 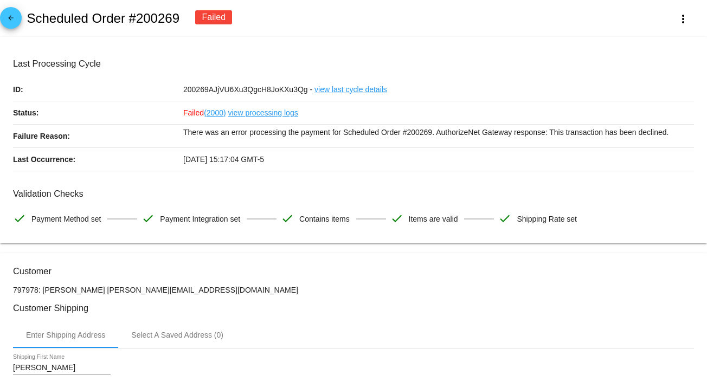 What do you see at coordinates (62, 368) in the screenshot?
I see `input: Shipping First Name` at bounding box center [62, 368].